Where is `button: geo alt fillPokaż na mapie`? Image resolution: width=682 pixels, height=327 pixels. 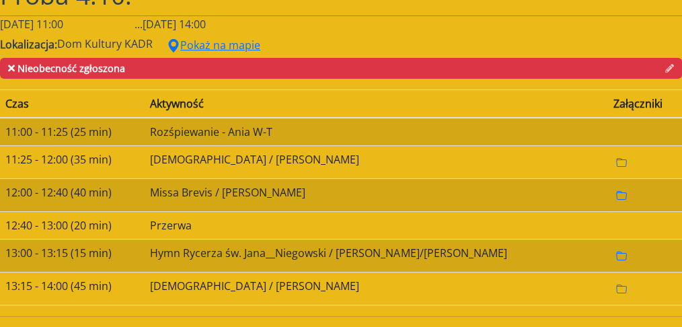 button: geo alt fillPokaż na mapie is located at coordinates (213, 45).